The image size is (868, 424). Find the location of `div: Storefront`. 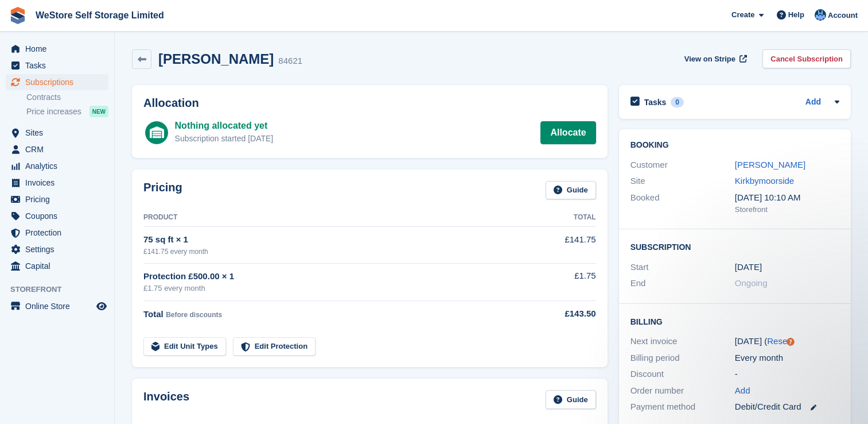

div: Storefront is located at coordinates (787, 210).